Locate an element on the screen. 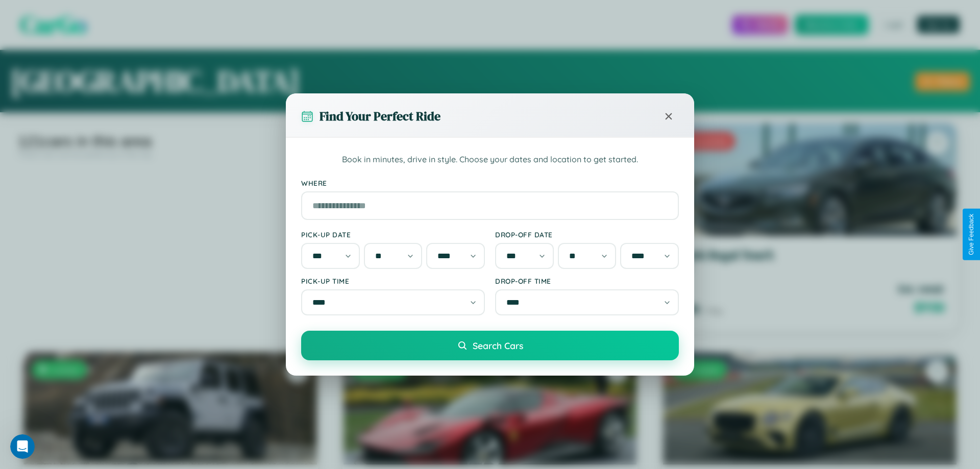 This screenshot has height=469, width=980. span: Search Cars is located at coordinates (498, 346).